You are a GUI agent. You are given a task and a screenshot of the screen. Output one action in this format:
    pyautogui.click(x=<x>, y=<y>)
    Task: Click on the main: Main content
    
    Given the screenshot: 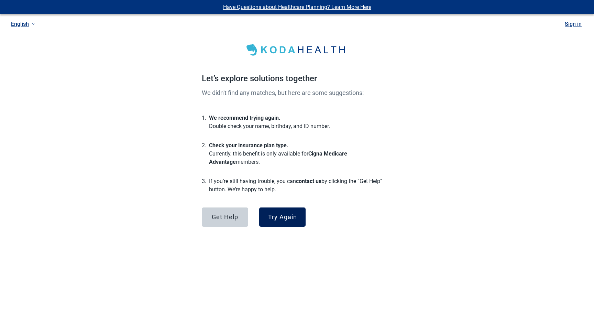 What is the action you would take?
    pyautogui.click(x=297, y=131)
    